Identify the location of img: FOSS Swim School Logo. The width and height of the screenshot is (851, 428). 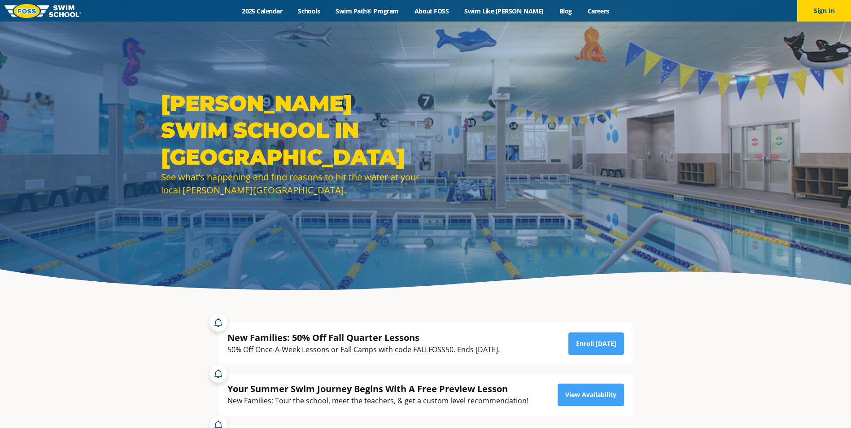
(43, 11).